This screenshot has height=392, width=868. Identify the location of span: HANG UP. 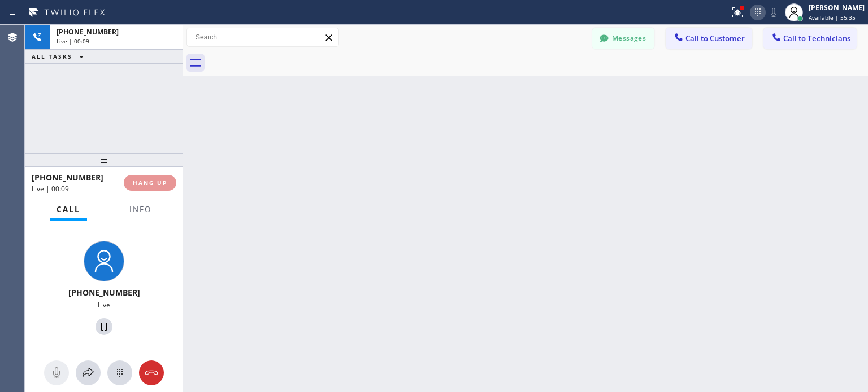
(150, 183).